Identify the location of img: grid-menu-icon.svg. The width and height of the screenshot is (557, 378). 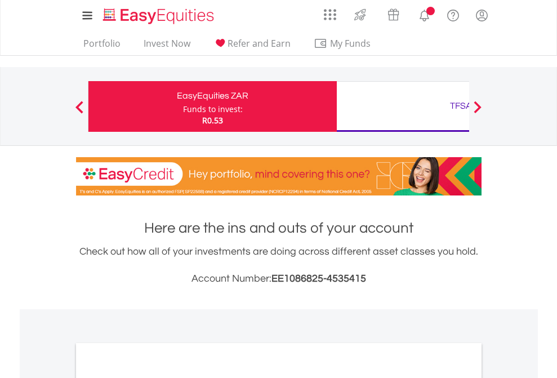
(330, 15).